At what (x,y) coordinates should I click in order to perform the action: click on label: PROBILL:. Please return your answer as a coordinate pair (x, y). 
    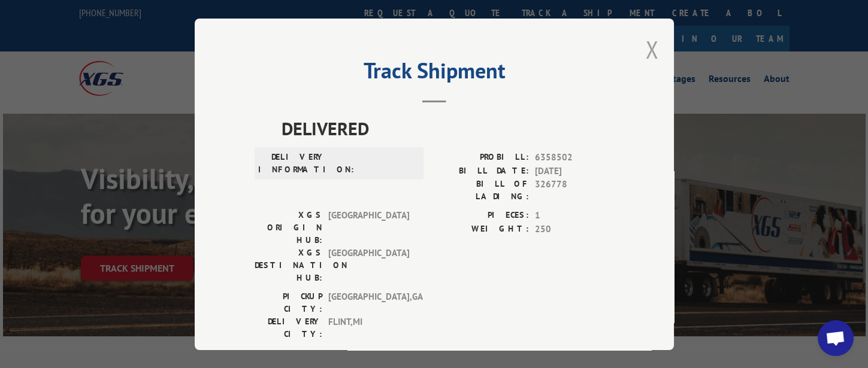
    Looking at the image, I should click on (481, 157).